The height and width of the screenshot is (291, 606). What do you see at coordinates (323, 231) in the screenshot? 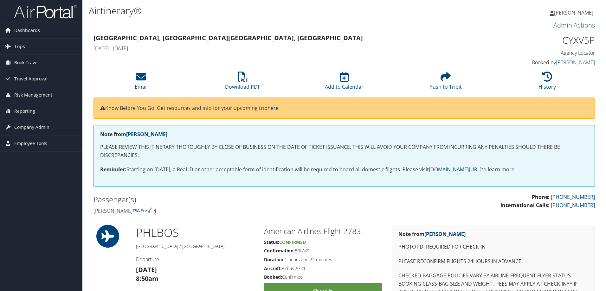
I see `h2: American Airlines Flight 2783` at bounding box center [323, 231].